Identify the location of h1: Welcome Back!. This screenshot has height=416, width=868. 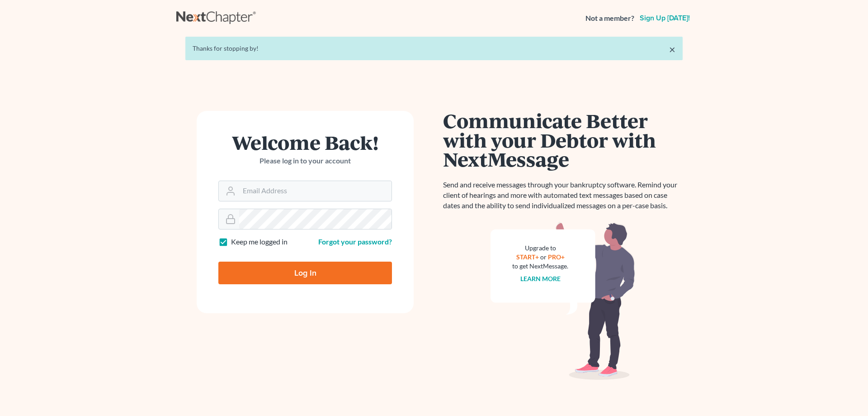
(305, 142).